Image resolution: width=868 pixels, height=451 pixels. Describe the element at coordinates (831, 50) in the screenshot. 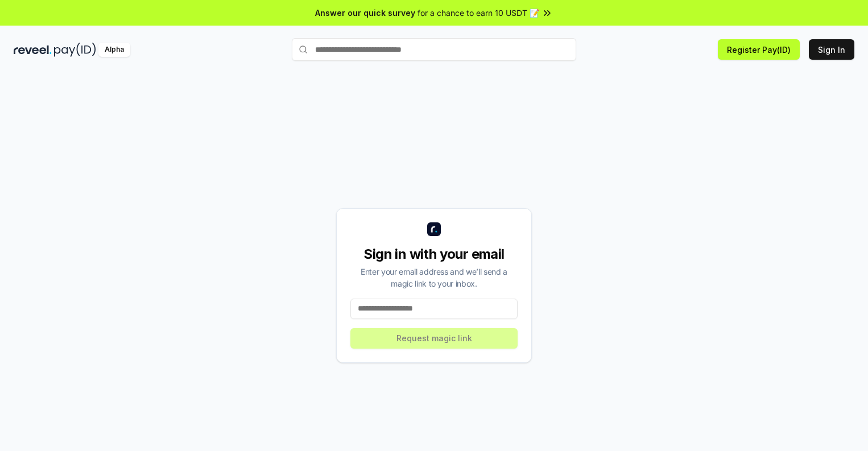

I see `button: Sign In` at that location.